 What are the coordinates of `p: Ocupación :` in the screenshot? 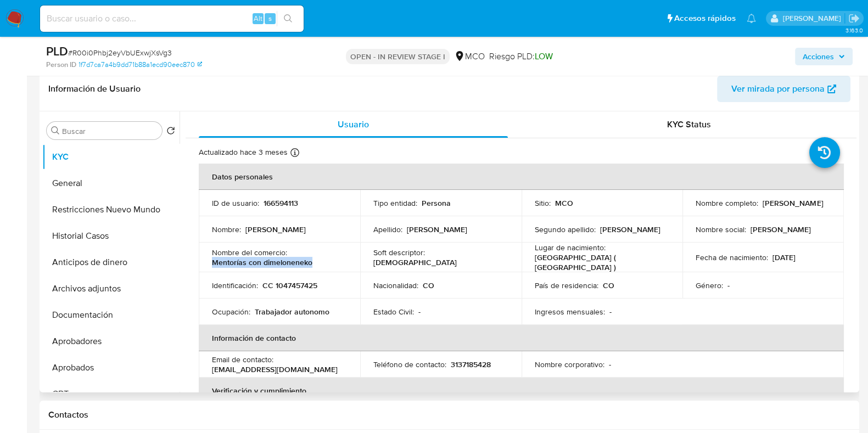 It's located at (231, 312).